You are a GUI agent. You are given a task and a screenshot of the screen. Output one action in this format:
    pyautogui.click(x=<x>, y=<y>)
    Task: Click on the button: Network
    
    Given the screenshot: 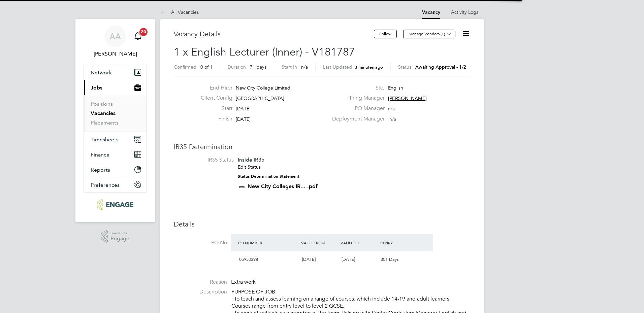 What is the action you would take?
    pyautogui.click(x=115, y=73)
    